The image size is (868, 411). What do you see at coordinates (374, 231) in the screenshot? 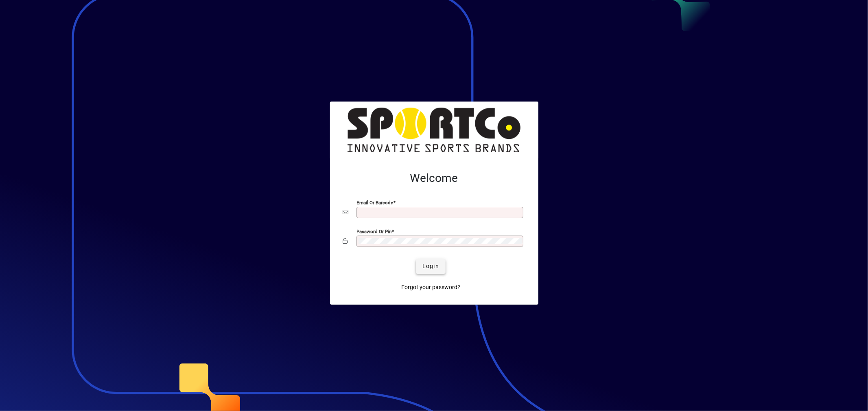
I see `mat-label: Password or Pin` at bounding box center [374, 231].